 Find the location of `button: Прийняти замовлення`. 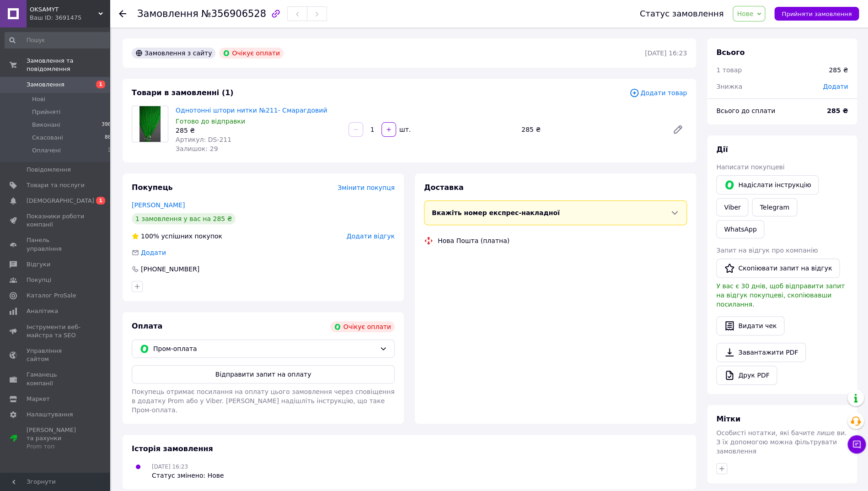

button: Прийняти замовлення is located at coordinates (816, 14).